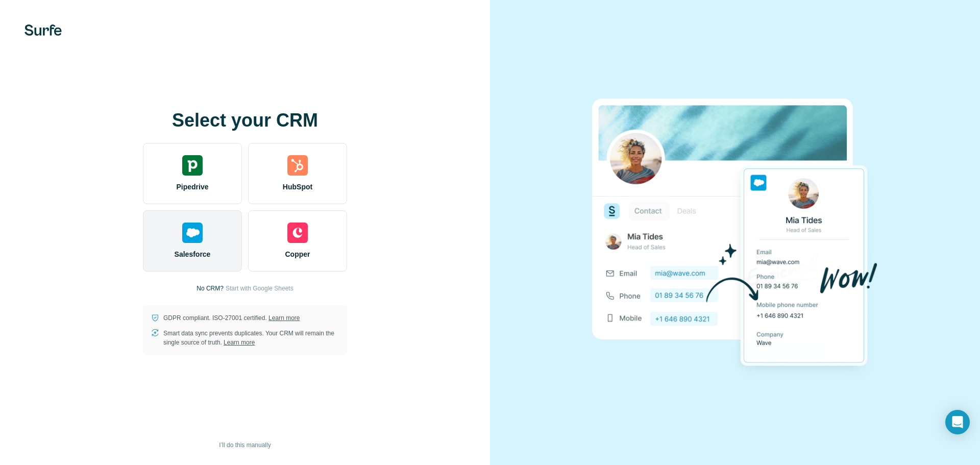  I want to click on h1: Select your CRM, so click(245, 120).